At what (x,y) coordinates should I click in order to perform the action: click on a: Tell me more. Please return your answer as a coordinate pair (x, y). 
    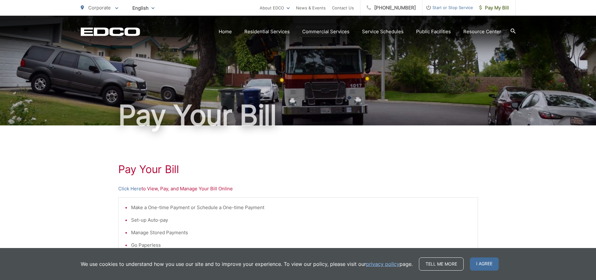
    Looking at the image, I should click on (441, 264).